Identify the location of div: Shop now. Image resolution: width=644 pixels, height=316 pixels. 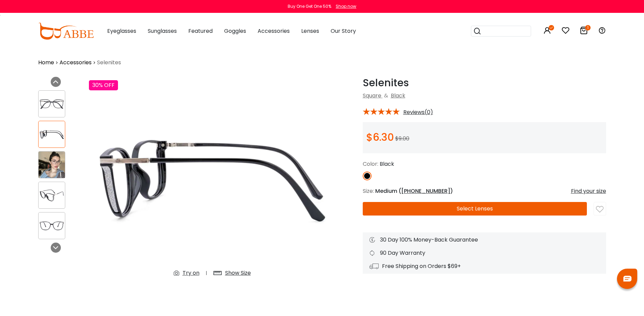
(346, 6).